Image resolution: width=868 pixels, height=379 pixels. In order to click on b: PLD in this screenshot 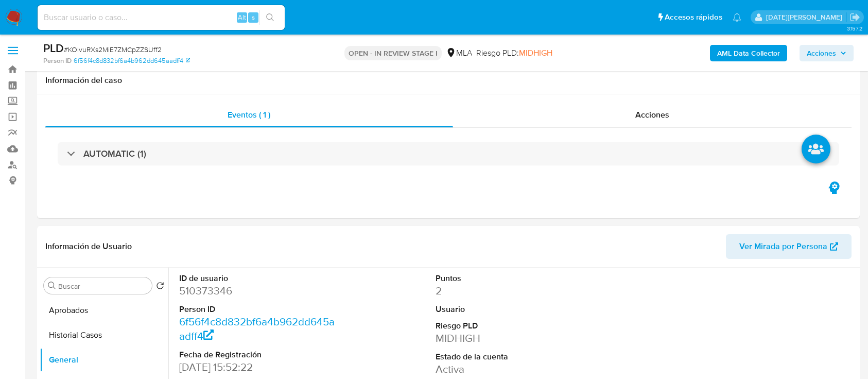, I will do `click(53, 48)`.